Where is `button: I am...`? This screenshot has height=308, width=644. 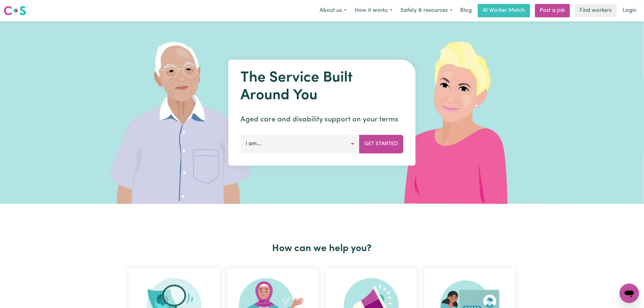
button: I am... is located at coordinates (300, 144).